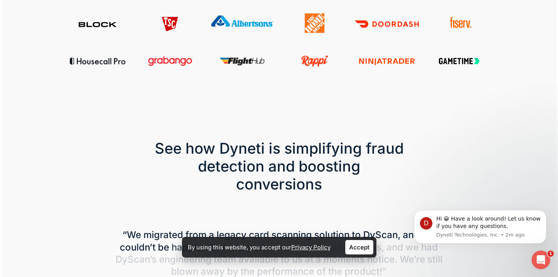 This screenshot has width=558, height=277. Describe the element at coordinates (550, 253) in the screenshot. I see `span: 1` at that location.